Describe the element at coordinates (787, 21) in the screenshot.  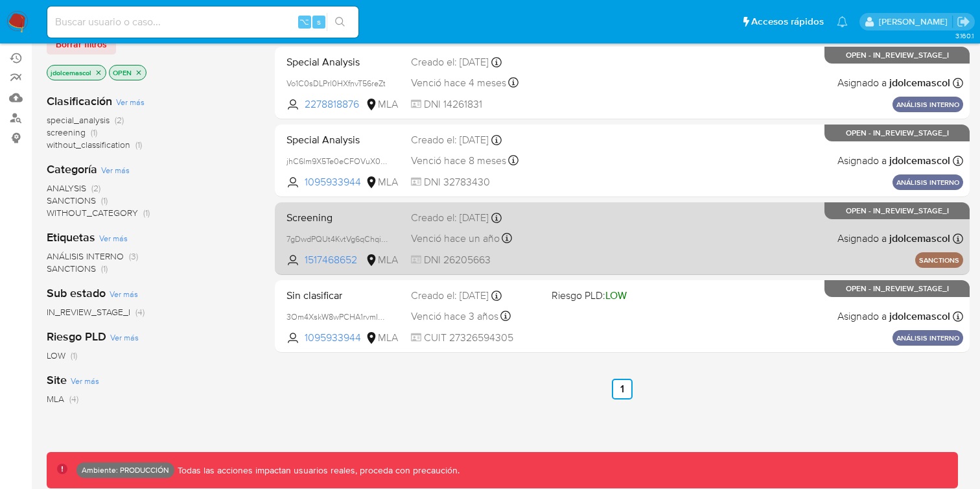
I see `span: Accesos rápidos` at that location.